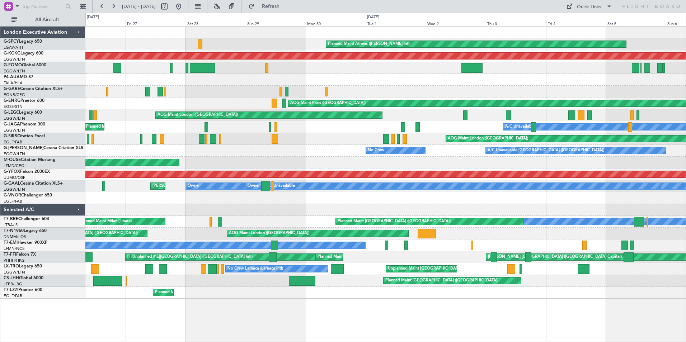 This screenshot has height=342, width=686. Describe the element at coordinates (25, 243) in the screenshot. I see `a: T7-EMIHawker 900XP` at that location.